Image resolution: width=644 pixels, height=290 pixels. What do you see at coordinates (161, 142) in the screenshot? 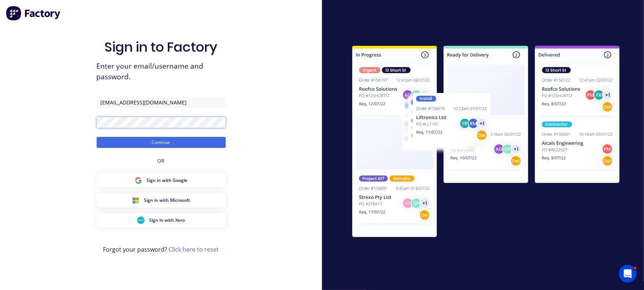
I see `button: Continue` at bounding box center [161, 142].